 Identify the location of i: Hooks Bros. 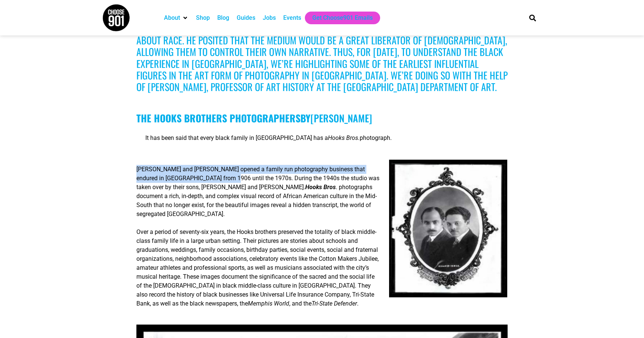
(320, 187).